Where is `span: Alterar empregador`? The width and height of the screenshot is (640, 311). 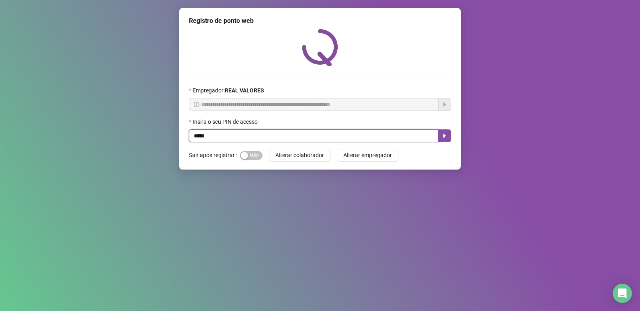 span: Alterar empregador is located at coordinates (367, 155).